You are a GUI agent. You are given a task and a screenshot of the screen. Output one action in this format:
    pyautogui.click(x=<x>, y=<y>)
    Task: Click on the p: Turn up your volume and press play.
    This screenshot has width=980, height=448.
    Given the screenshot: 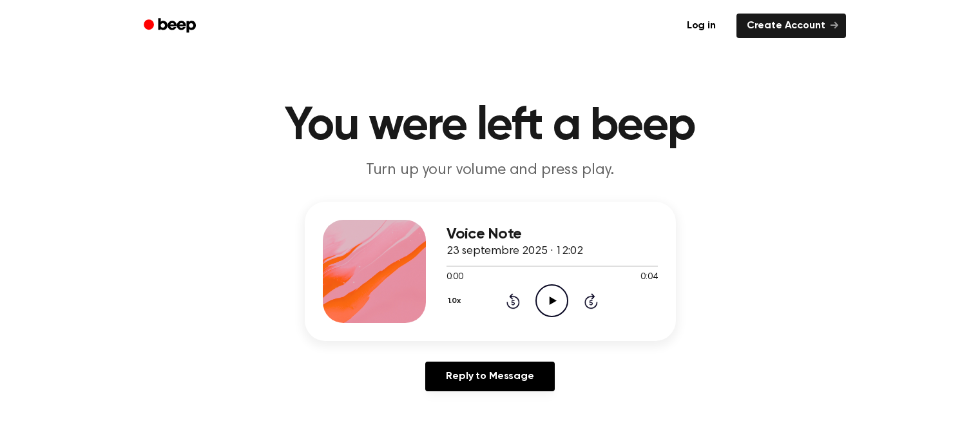 What is the action you would take?
    pyautogui.click(x=490, y=170)
    